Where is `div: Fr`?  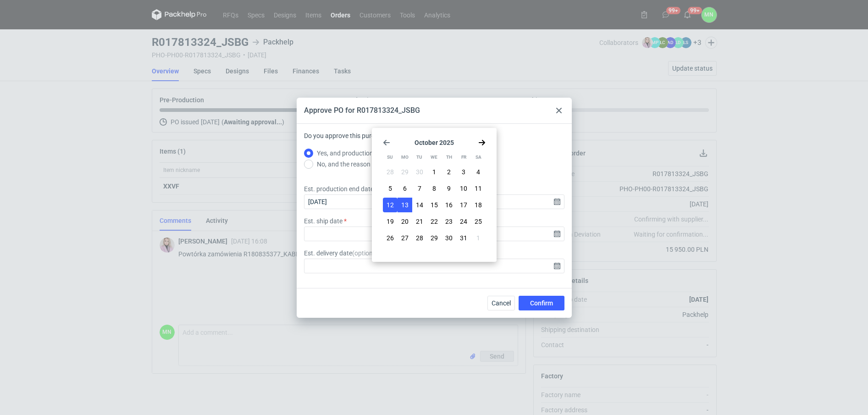
div: Fr is located at coordinates (464, 158).